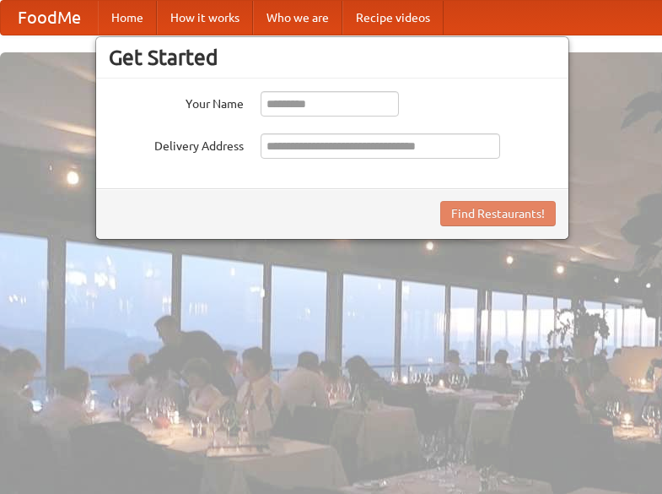  I want to click on a: Recipe videos, so click(393, 18).